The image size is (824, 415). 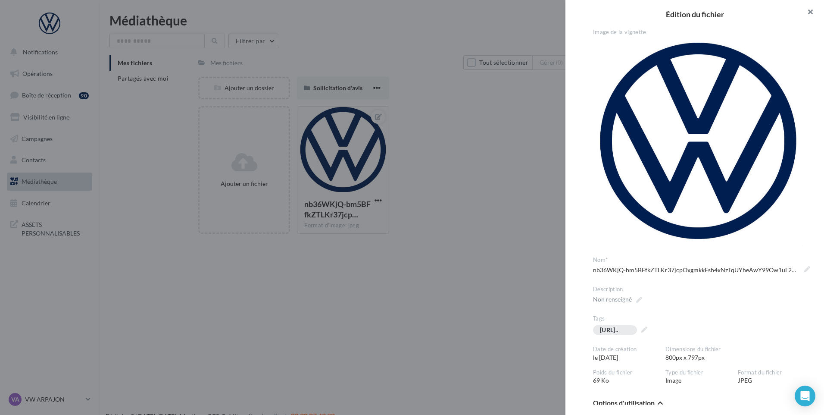 What do you see at coordinates (698, 289) in the screenshot?
I see `div: Description` at bounding box center [698, 289].